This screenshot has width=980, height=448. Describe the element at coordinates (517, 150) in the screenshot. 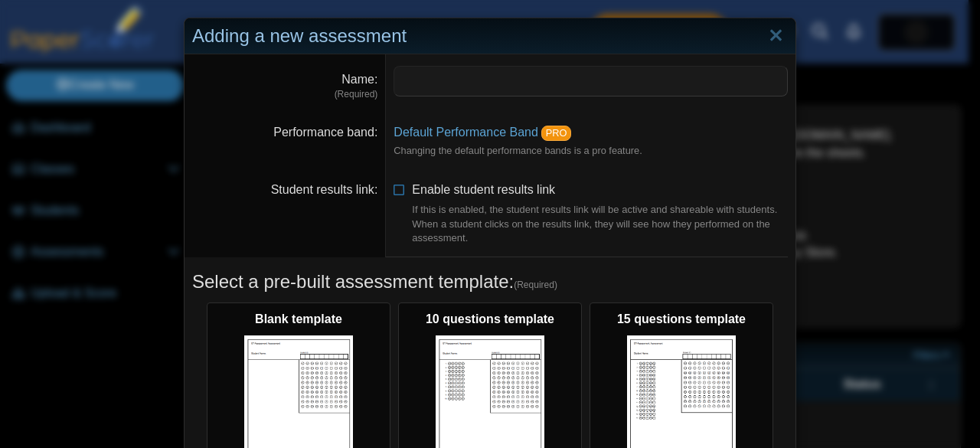

I see `small: Changing the default performance bands is a pro feature.` at that location.